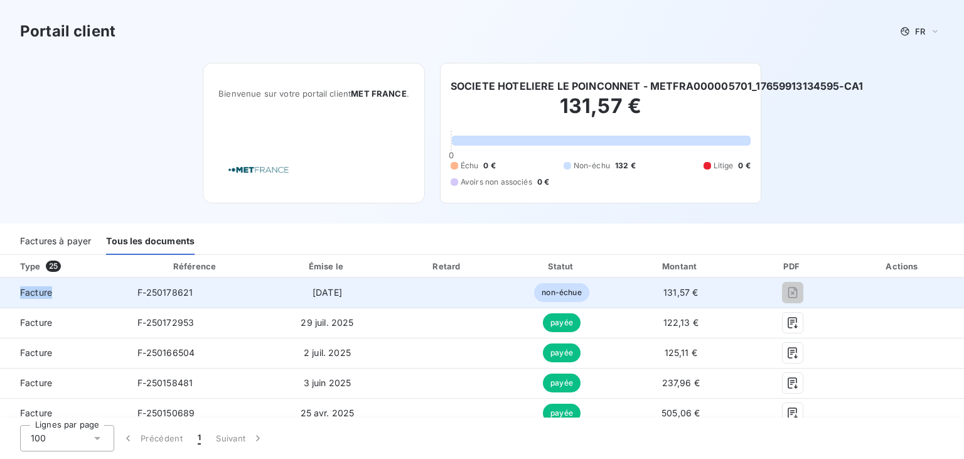  I want to click on div: PDF, so click(792, 266).